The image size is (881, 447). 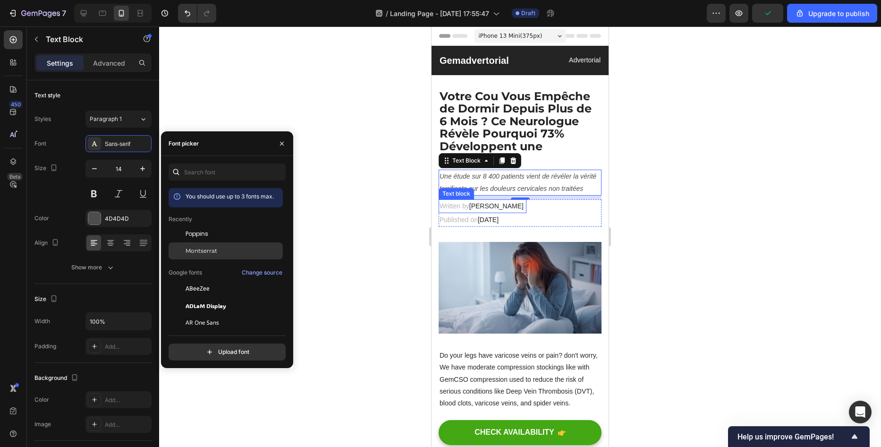 I want to click on div: Beta, so click(x=15, y=177).